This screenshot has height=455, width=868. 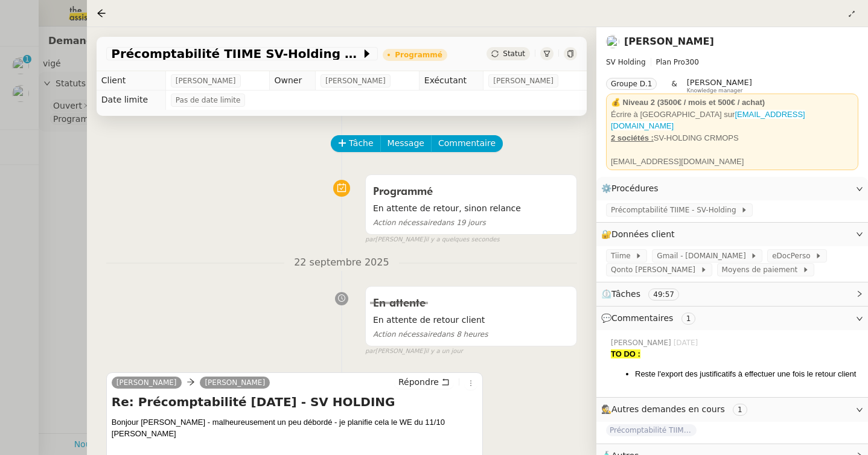 I want to click on span: Répondre, so click(x=419, y=382).